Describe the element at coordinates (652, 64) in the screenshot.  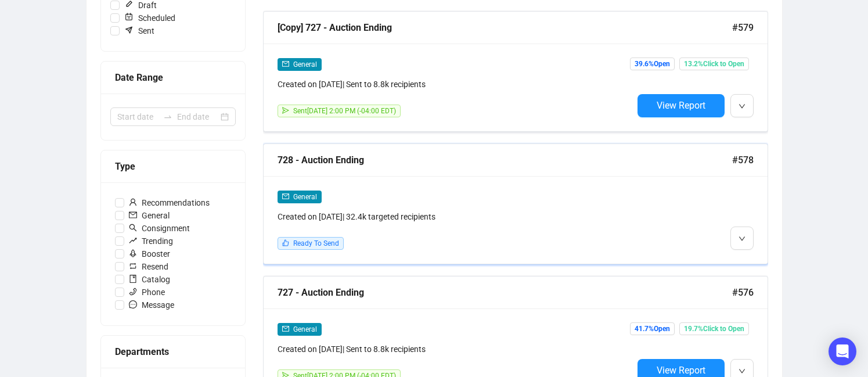
I see `span: 39.6% Open` at that location.